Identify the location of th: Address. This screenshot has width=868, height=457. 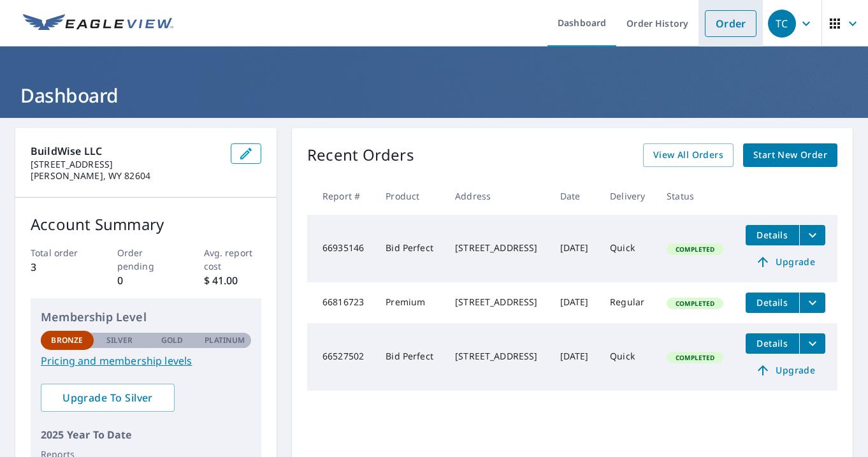
(498, 196).